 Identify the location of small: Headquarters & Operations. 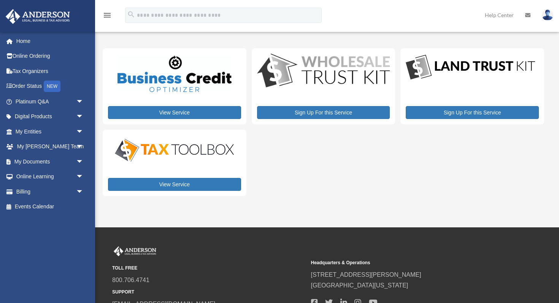
(407, 263).